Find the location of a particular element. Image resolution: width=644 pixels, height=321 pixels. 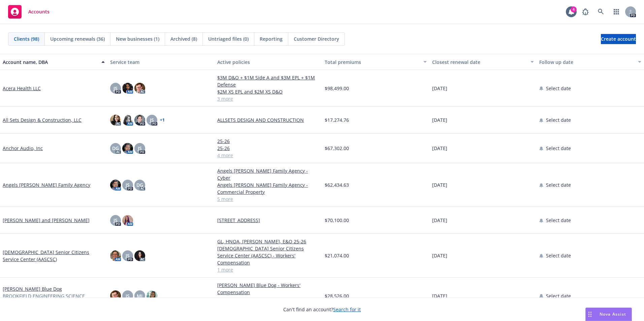

a: Acera Health LLC is located at coordinates (22, 88).